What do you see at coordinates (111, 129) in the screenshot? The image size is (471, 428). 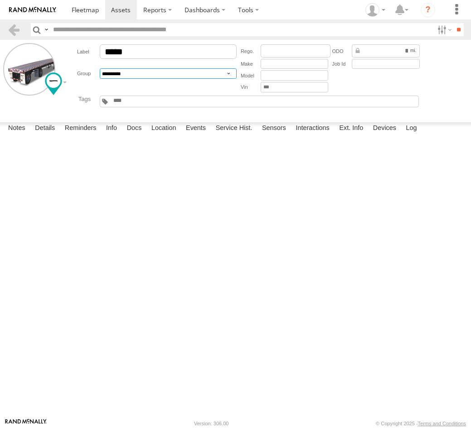 I see `label: Info` at bounding box center [111, 129].